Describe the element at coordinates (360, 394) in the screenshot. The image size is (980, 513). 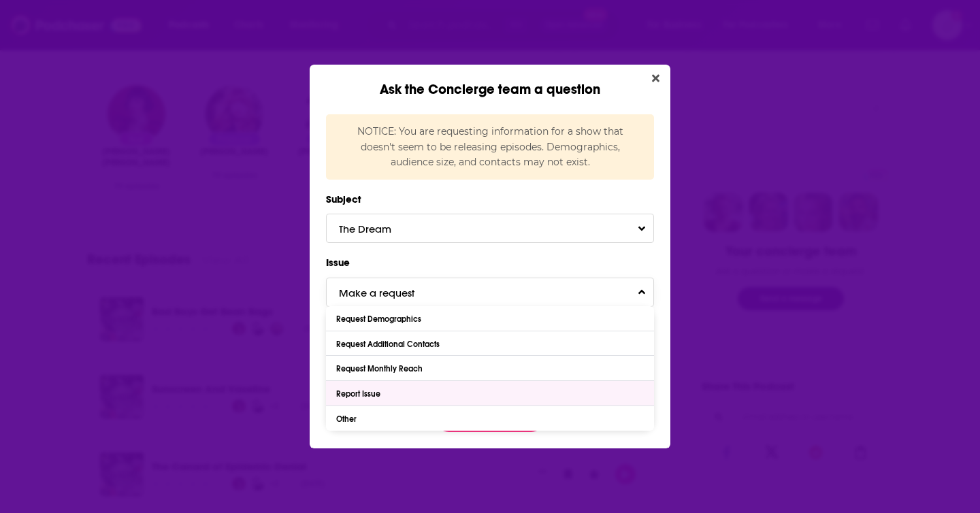
I see `div: Report Issue` at that location.